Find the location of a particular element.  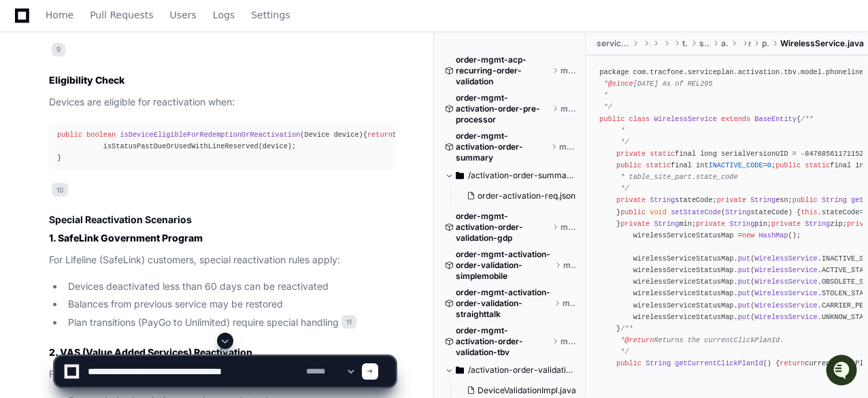

img: 7521149027303_d2c55a7ec3fe4098c2f6_72.png is located at coordinates (41, 113).